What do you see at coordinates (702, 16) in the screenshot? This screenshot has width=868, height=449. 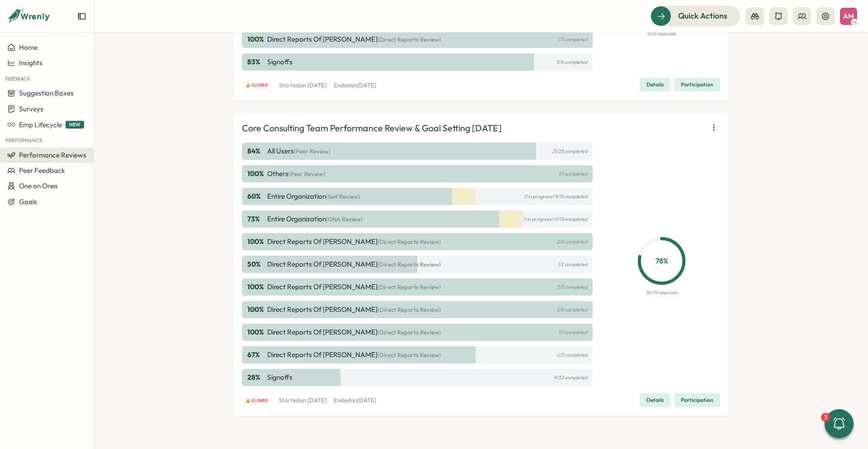 I see `span: Quick Actions` at bounding box center [702, 16].